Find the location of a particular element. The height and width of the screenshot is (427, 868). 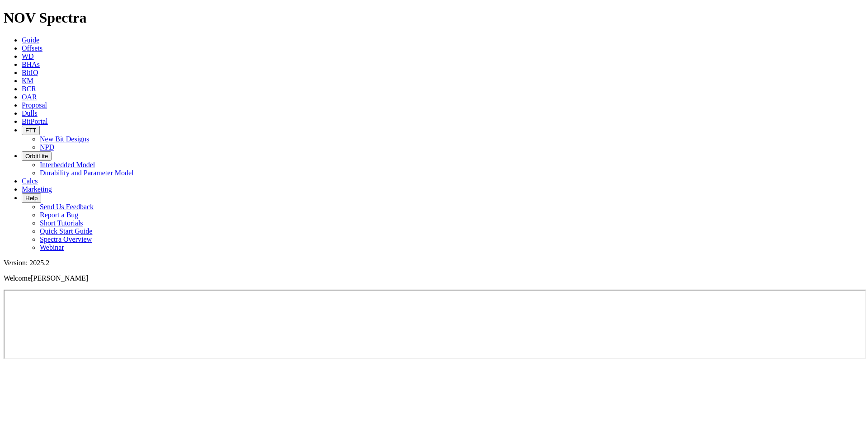

a: WD is located at coordinates (27, 56).